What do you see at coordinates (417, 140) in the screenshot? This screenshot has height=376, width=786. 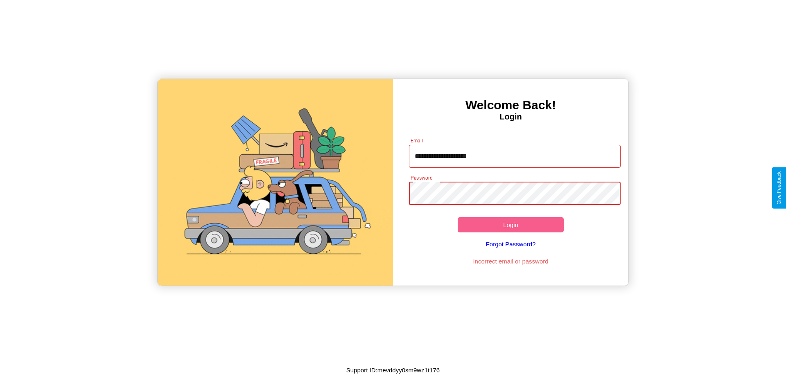 I see `label: Email` at bounding box center [417, 140].